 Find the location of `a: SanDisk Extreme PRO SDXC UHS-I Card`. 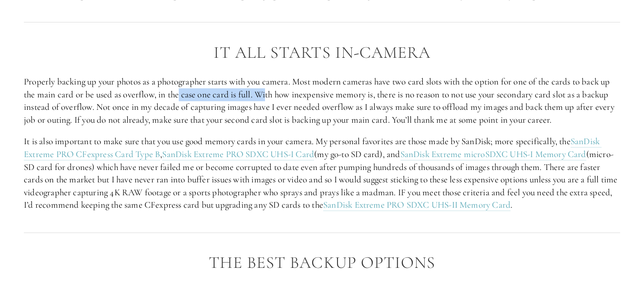

a: SanDisk Extreme PRO SDXC UHS-I Card is located at coordinates (238, 154).